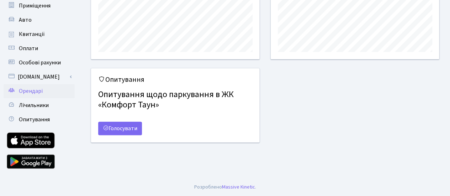 The image size is (450, 196). What do you see at coordinates (239, 187) in the screenshot?
I see `a: Massive Kinetic` at bounding box center [239, 187].